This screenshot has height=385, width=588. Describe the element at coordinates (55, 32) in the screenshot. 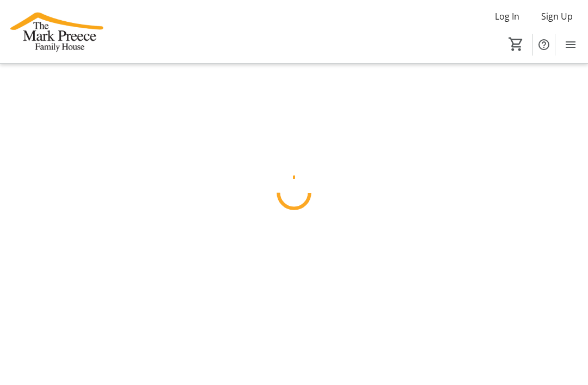

I see `img: The Mark Preece Family House's Logo` at that location.